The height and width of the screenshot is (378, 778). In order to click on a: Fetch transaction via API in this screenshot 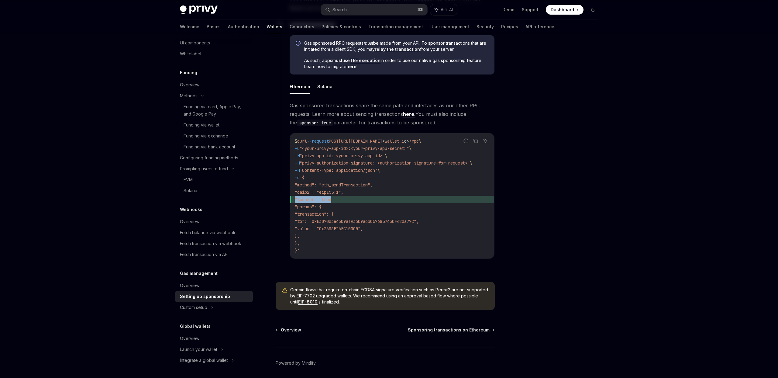, I will do `click(214, 254)`.